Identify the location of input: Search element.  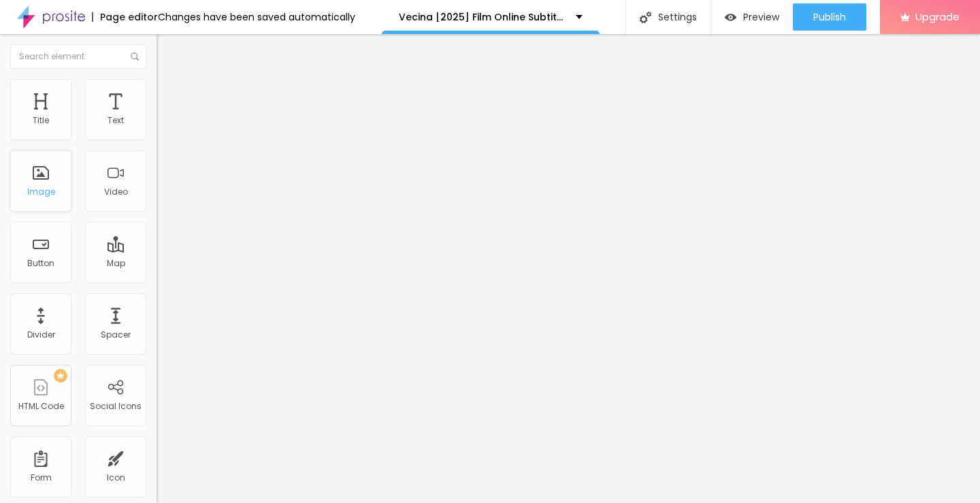
(78, 57).